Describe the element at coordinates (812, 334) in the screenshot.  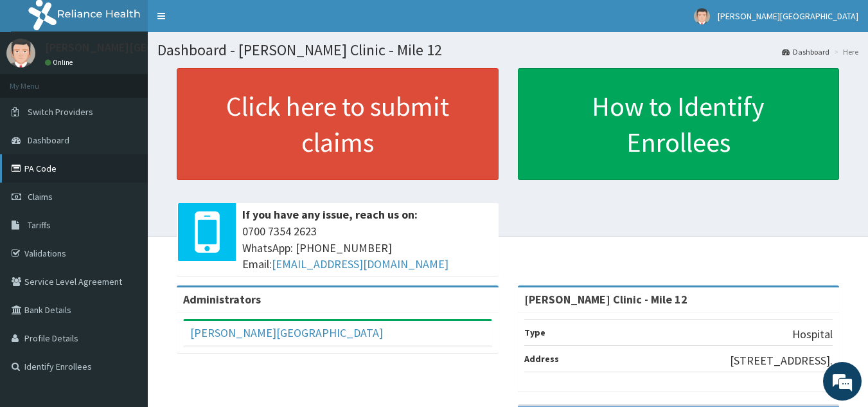
I see `p: Hospital` at that location.